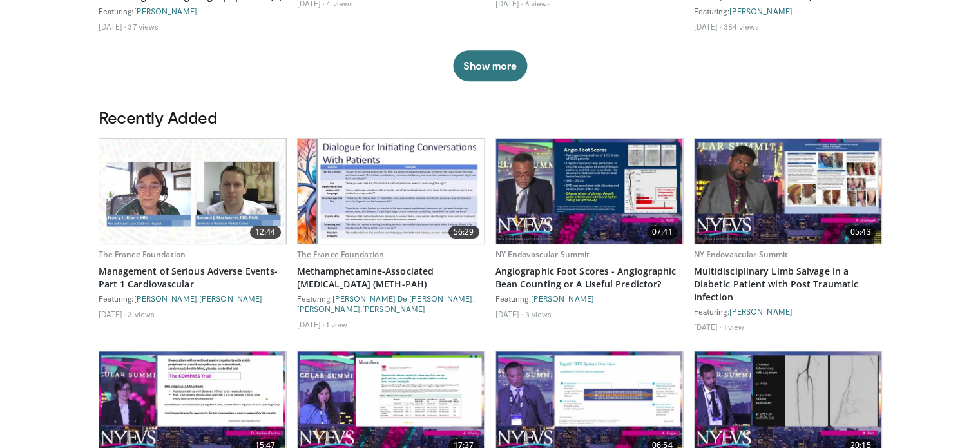 This screenshot has width=980, height=448. What do you see at coordinates (391, 191) in the screenshot?
I see `a: 56:29` at bounding box center [391, 191].